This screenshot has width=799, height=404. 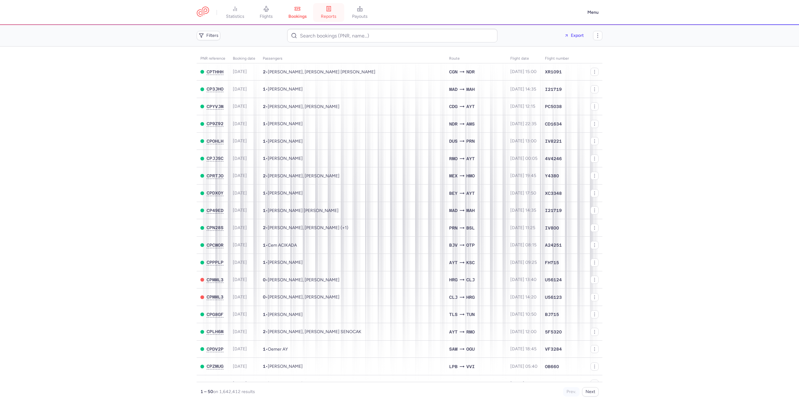 What do you see at coordinates (215, 210) in the screenshot?
I see `button: CP49ED` at bounding box center [215, 210].